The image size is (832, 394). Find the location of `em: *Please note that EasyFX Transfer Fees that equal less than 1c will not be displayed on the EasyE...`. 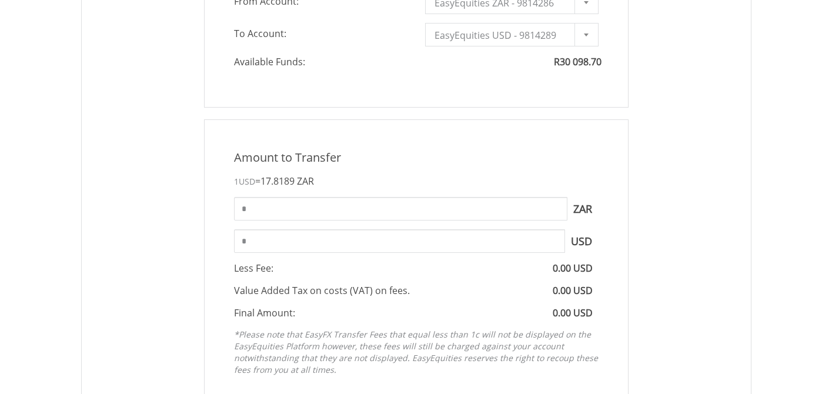

em: *Please note that EasyFX Transfer Fees that equal less than 1c will not be displayed on the EasyE... is located at coordinates (416, 352).